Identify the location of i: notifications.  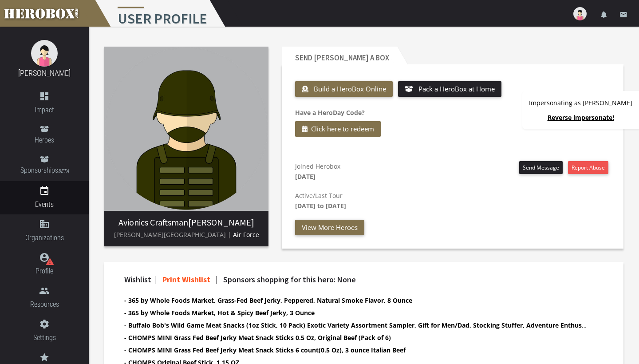
(604, 15).